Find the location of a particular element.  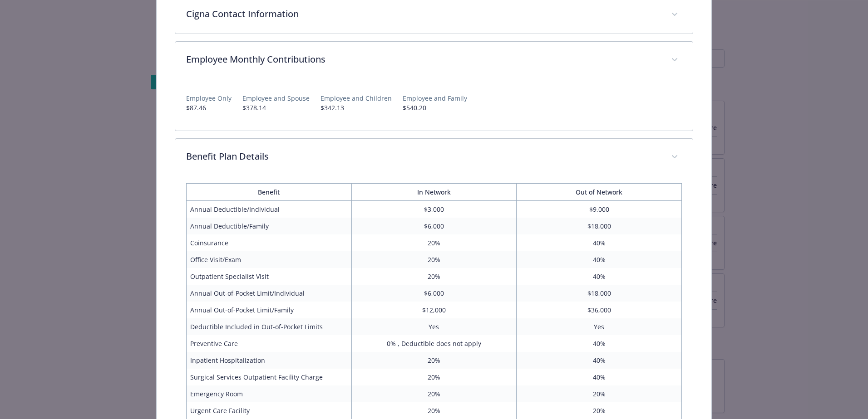

p: Employee Monthly Contributions is located at coordinates (423, 60).